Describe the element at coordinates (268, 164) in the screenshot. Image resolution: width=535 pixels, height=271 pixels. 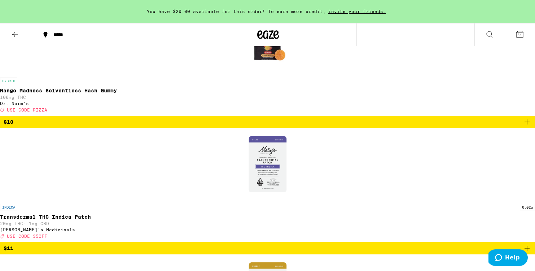
I see `img: Mary's Medicinals - Transdermal THC Indica Patch` at that location.